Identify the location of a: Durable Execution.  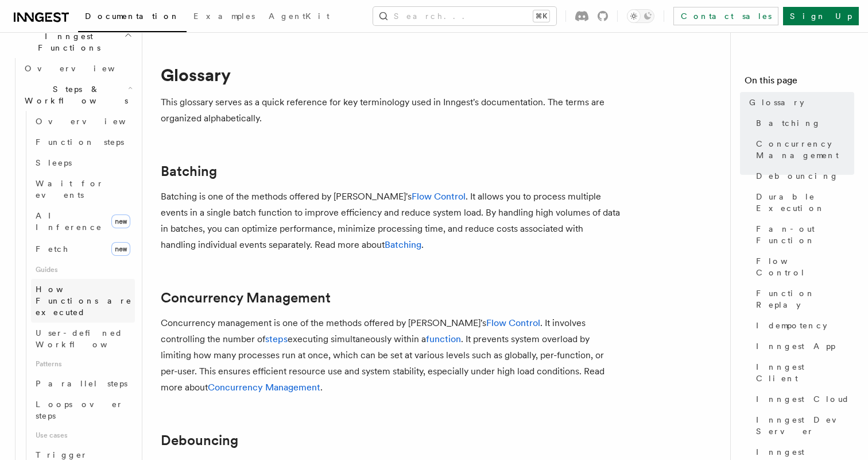
(803, 202).